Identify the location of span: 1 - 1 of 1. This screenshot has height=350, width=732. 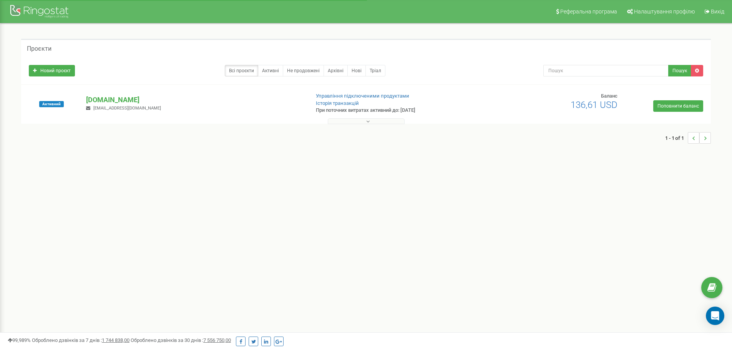
(676, 138).